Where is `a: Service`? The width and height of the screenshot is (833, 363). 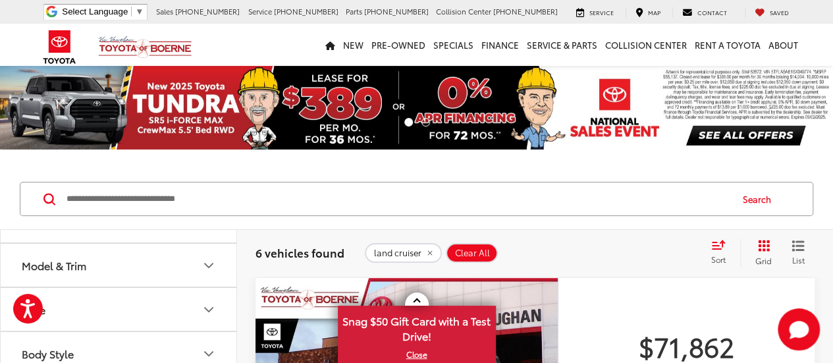 a: Service is located at coordinates (594, 13).